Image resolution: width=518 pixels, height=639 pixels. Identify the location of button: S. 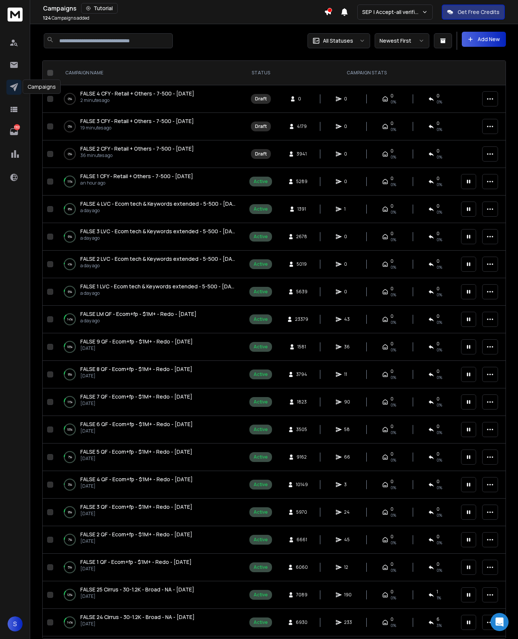
(15, 624).